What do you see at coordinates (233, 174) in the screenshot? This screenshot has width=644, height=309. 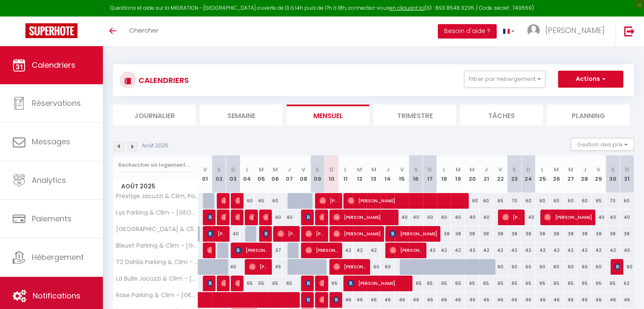 I see `th: 03` at bounding box center [233, 174].